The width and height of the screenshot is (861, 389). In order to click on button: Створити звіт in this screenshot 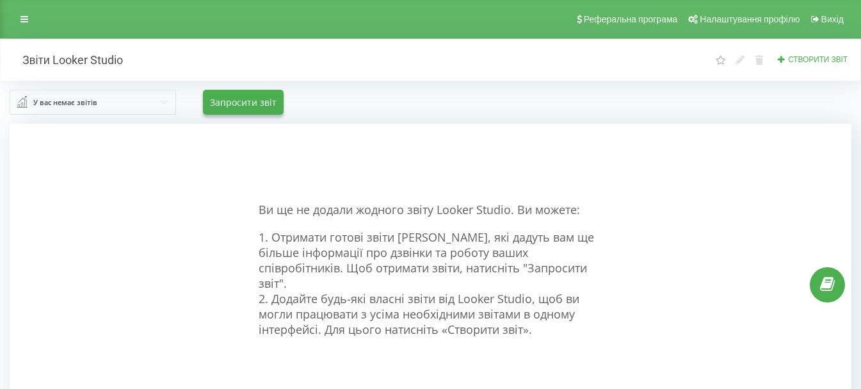, I will do `click(813, 60)`.